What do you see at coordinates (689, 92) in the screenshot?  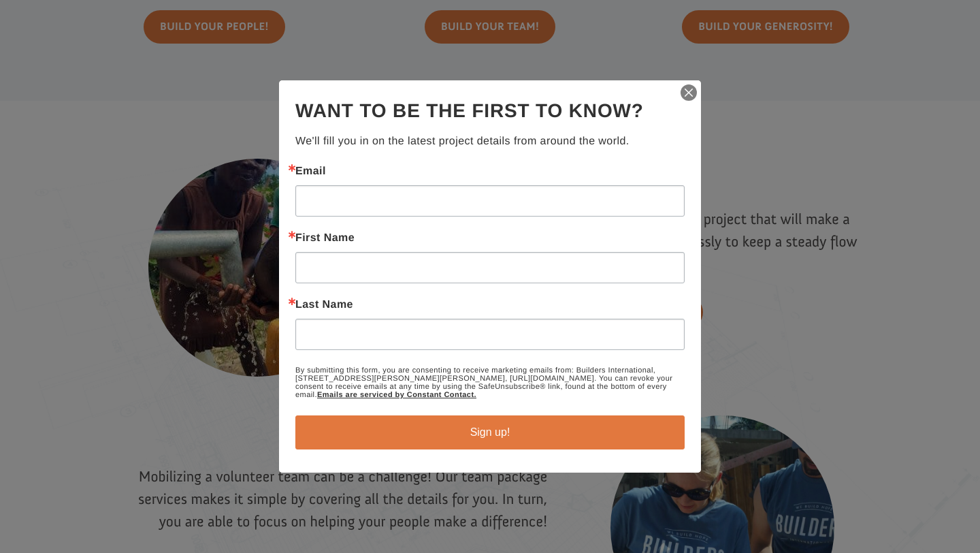 I see `img: ctct-close-x.svg` at bounding box center [689, 92].